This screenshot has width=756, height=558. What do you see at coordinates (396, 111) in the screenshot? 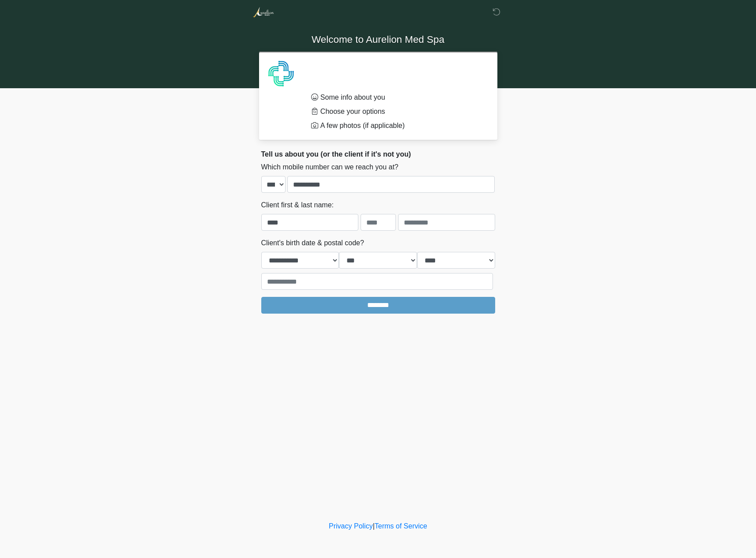
I see `li: Choose your options` at bounding box center [396, 111].